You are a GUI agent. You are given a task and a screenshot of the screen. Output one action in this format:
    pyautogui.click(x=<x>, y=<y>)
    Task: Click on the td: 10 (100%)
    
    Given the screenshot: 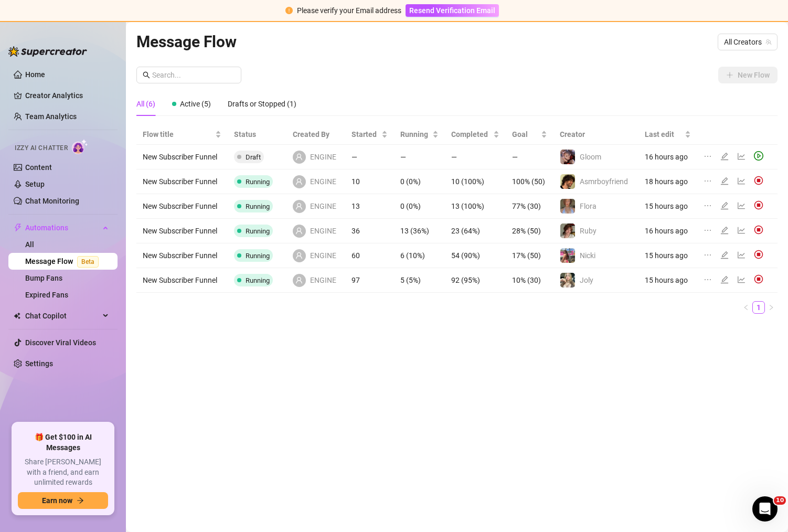 What is the action you would take?
    pyautogui.click(x=475, y=182)
    